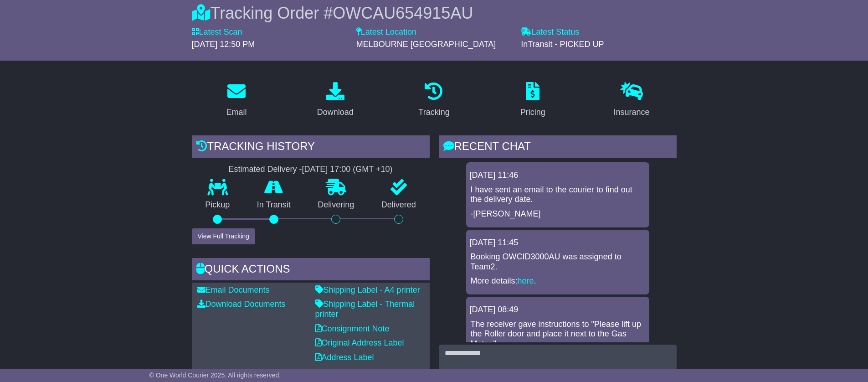  Describe the element at coordinates (562, 44) in the screenshot. I see `span: InTransit - PICKED UP` at that location.